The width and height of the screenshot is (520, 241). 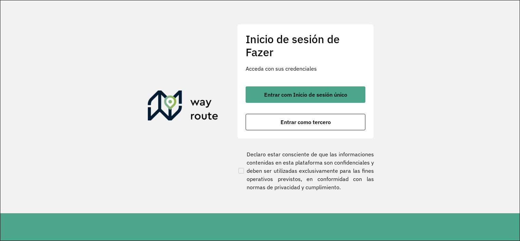 I want to click on img: Roteirizador AmbevTech, so click(x=183, y=107).